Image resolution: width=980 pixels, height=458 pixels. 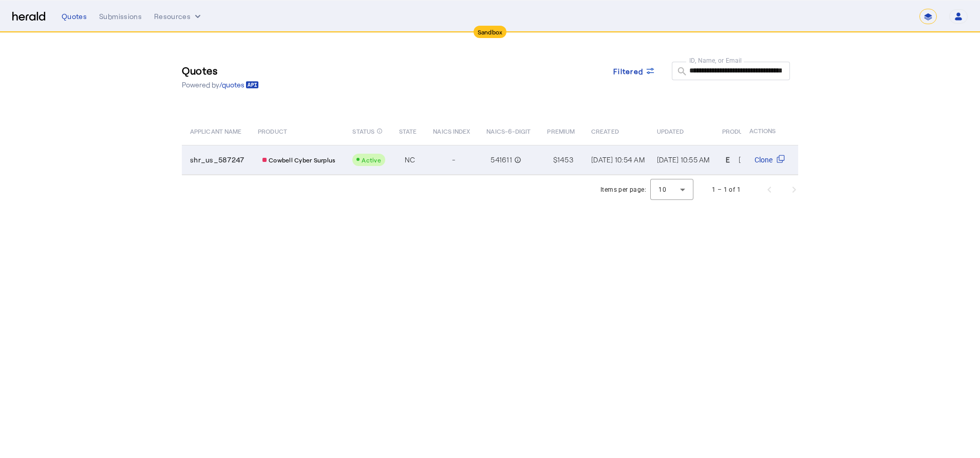 What do you see at coordinates (739, 130) in the screenshot?
I see `span: PRODUCER` at bounding box center [739, 130].